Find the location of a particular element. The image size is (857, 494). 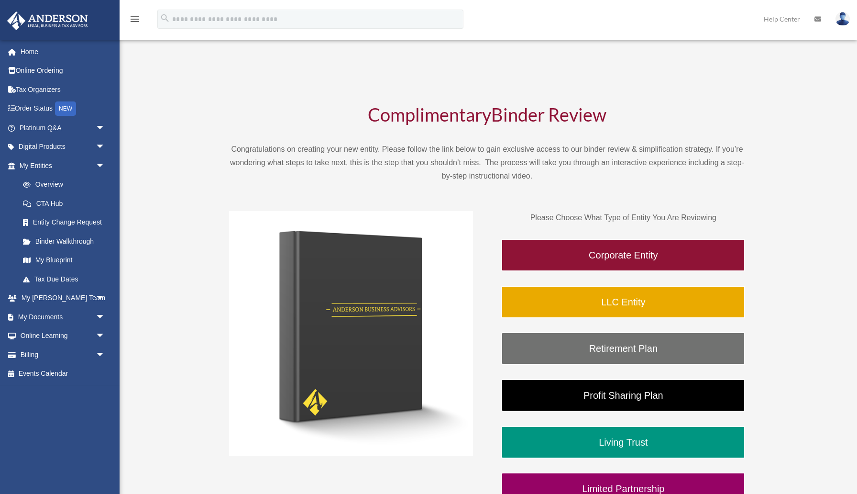

a: My Documentsarrow_drop_down is located at coordinates (63, 317).